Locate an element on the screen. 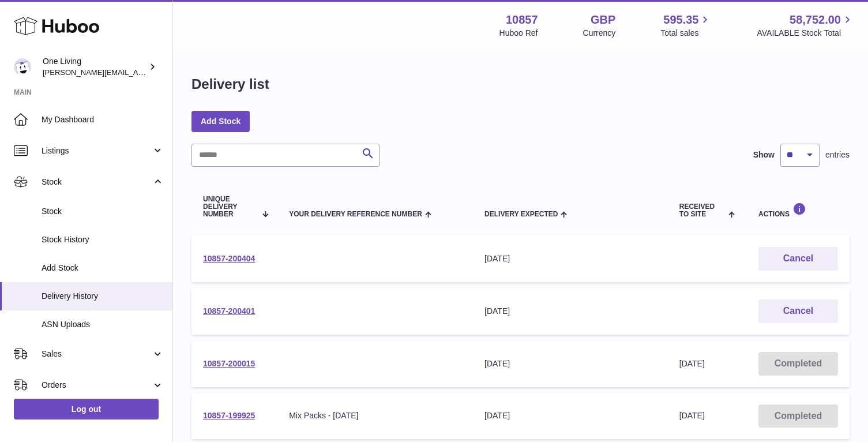  span: Delivery Expected is located at coordinates (521, 214).